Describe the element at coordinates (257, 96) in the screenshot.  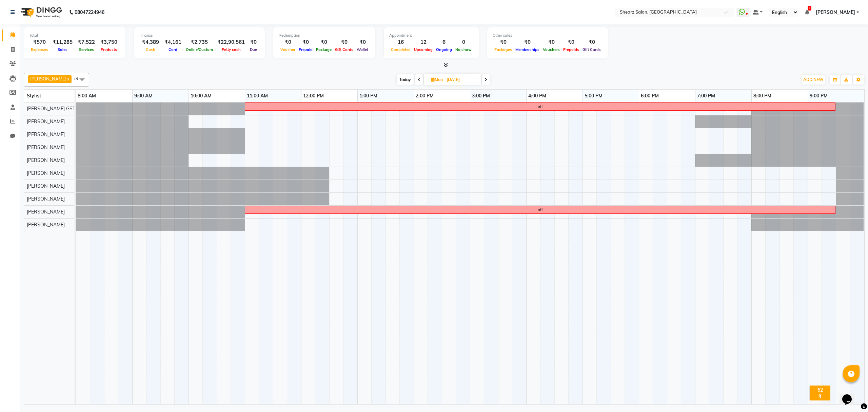
I see `a: 11:00 AM` at that location.